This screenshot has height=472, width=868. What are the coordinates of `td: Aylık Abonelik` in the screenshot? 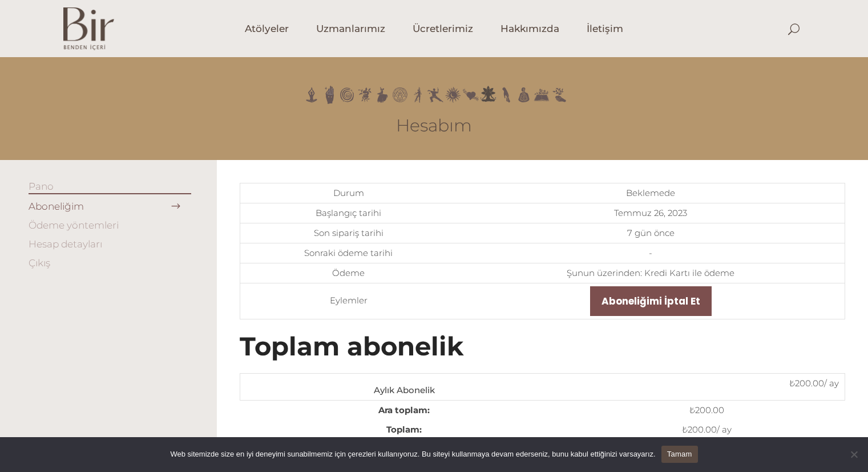 It's located at (404, 387).